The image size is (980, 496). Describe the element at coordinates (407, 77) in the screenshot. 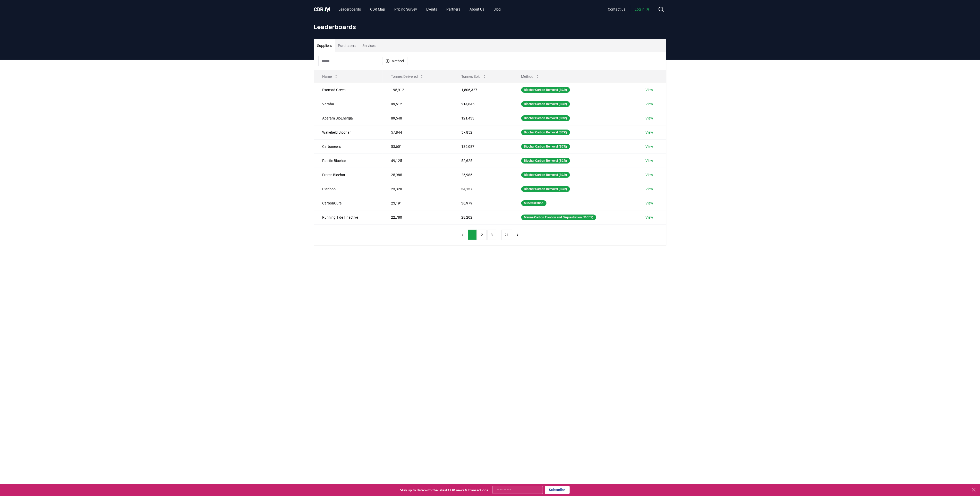

I see `button: Tonnes Delivered` at that location.